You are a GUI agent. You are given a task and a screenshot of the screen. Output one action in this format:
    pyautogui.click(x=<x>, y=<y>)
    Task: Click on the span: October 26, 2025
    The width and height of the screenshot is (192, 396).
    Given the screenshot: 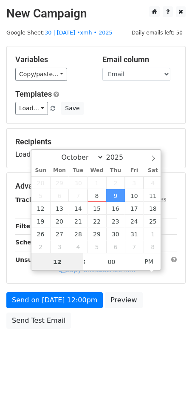 What is the action you would take?
    pyautogui.click(x=41, y=234)
    